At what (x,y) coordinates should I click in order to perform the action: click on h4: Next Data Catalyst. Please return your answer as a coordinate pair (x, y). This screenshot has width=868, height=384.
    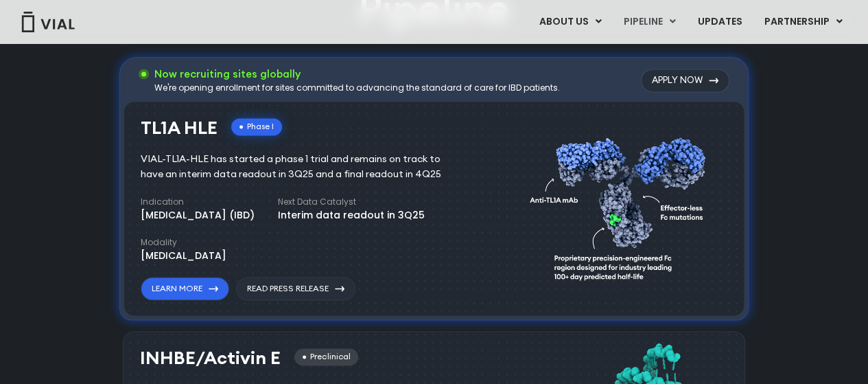
    Looking at the image, I should click on (352, 202).